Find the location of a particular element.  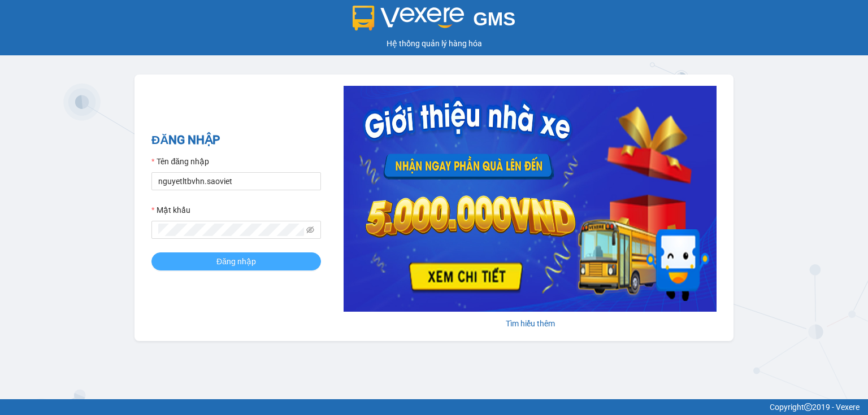

label: Mật khẩu is located at coordinates (170, 210).